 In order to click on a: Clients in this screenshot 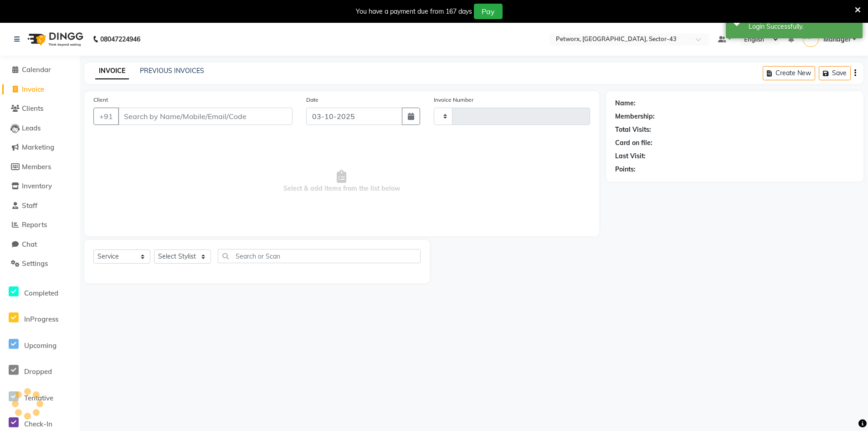, I will do `click(40, 108)`.